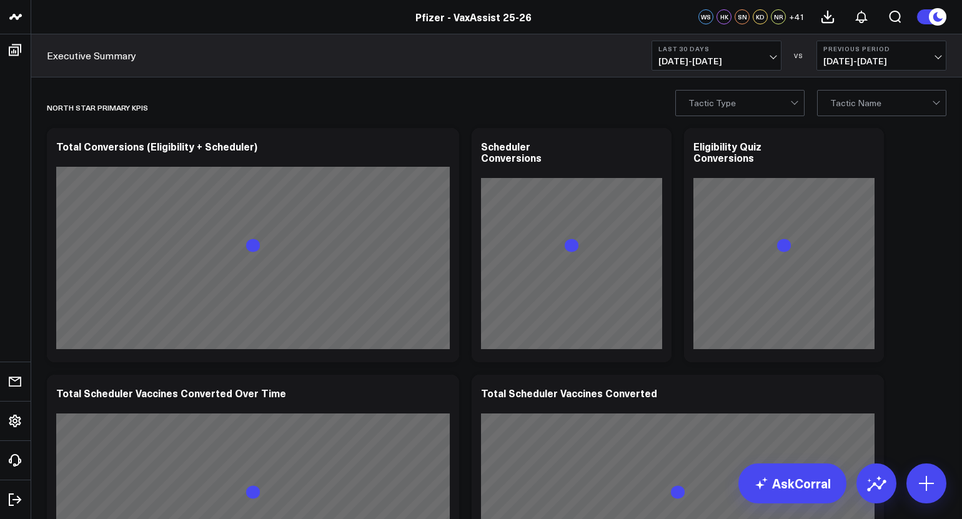 Image resolution: width=962 pixels, height=519 pixels. Describe the element at coordinates (91, 56) in the screenshot. I see `a: Executive Summary` at that location.